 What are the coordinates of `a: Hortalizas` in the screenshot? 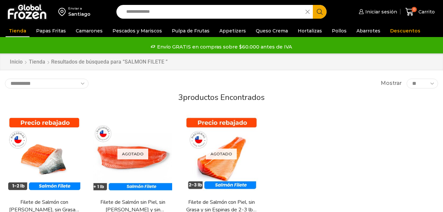 It's located at (310, 31).